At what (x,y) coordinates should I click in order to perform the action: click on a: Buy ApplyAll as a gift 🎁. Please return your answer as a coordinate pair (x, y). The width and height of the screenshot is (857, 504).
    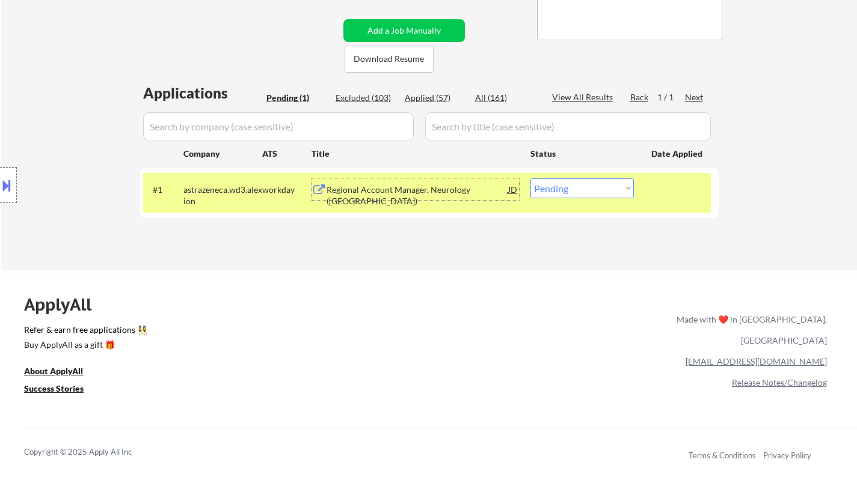
    Looking at the image, I should click on (84, 345).